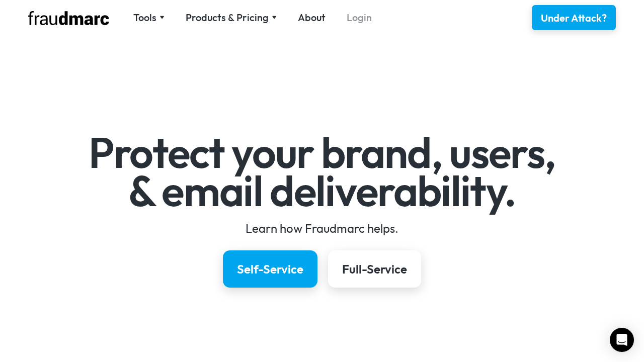 The height and width of the screenshot is (362, 644). What do you see at coordinates (322, 228) in the screenshot?
I see `div: Learn how Fraudmarc helps.` at bounding box center [322, 228].